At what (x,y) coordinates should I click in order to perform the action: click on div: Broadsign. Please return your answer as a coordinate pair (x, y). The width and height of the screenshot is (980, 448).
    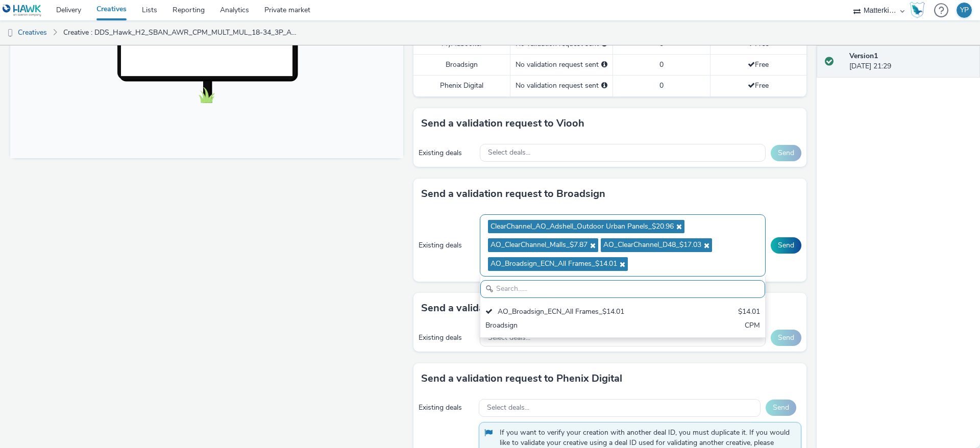
    Looking at the image, I should click on (576, 326).